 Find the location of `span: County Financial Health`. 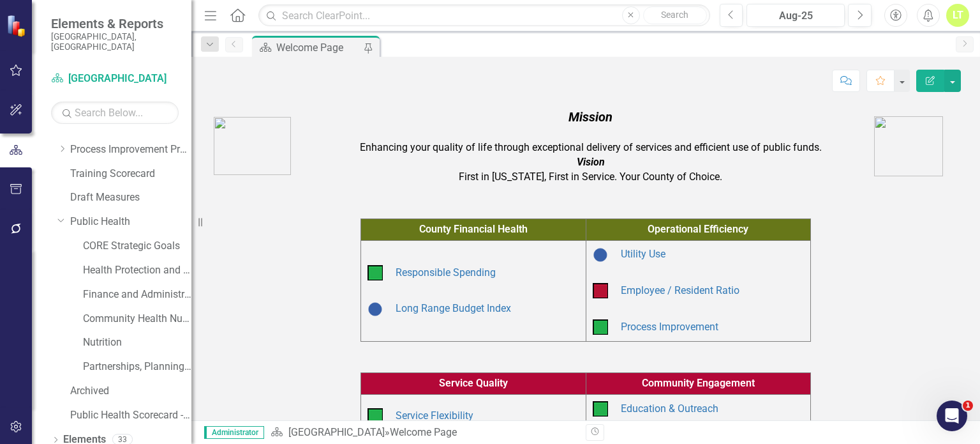

span: County Financial Health is located at coordinates (474, 228).